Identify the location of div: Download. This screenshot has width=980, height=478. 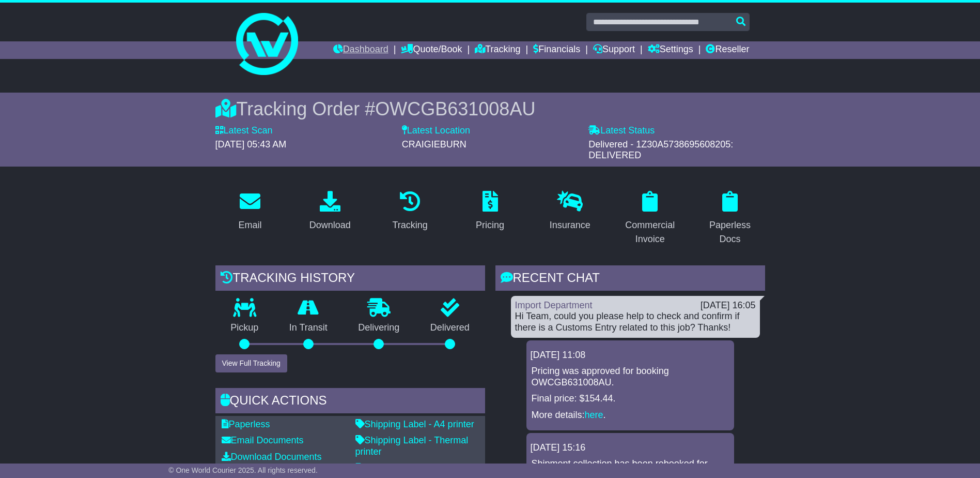
(331, 225).